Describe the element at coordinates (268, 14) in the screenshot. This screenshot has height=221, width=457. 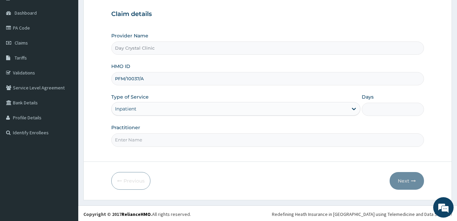
I see `h3: Claim details` at that location.